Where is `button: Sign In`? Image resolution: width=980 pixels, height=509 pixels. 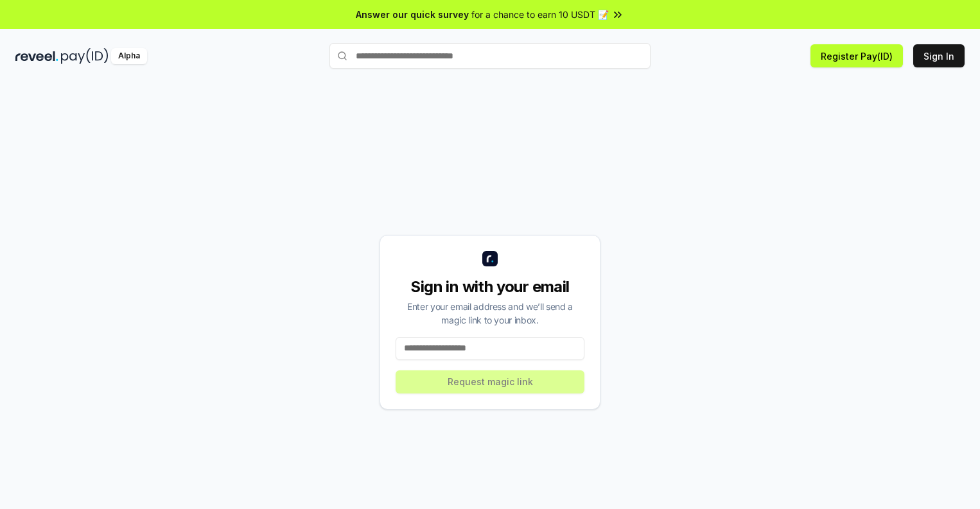
button: Sign In is located at coordinates (939, 56).